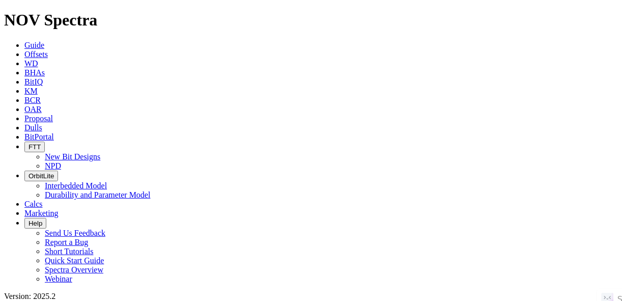  Describe the element at coordinates (39, 118) in the screenshot. I see `span: Proposal` at that location.